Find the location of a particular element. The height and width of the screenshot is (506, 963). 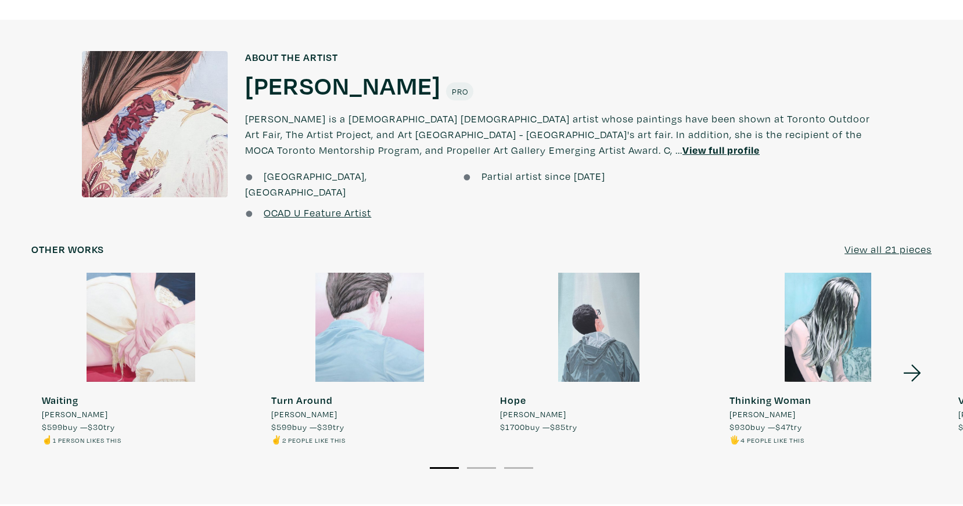

span: $39 is located at coordinates (325, 427).